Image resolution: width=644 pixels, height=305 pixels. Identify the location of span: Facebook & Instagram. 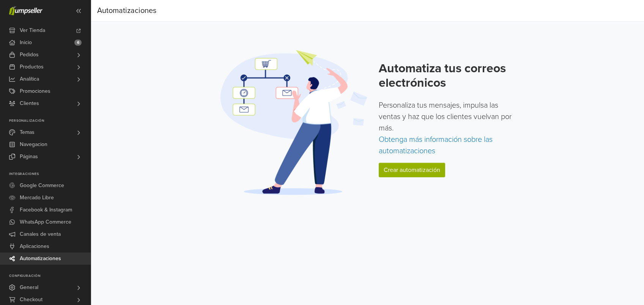
(46, 210).